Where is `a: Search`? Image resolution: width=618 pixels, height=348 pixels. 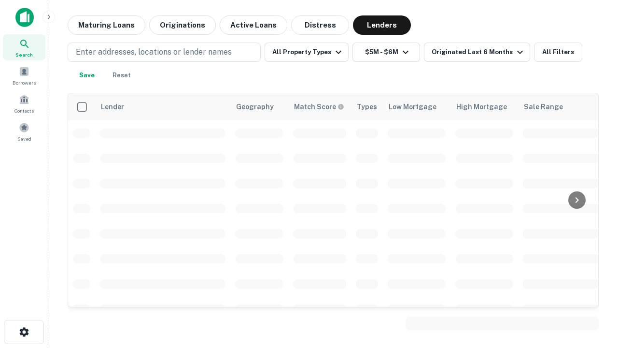 a: Search is located at coordinates (24, 47).